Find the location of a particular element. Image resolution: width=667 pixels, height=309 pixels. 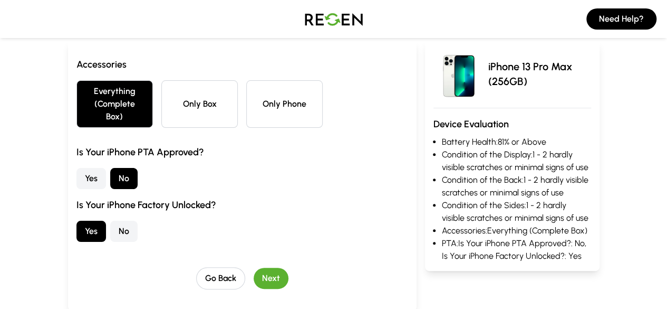

li: Accessories: Everything (Complete Box) is located at coordinates (517, 231).